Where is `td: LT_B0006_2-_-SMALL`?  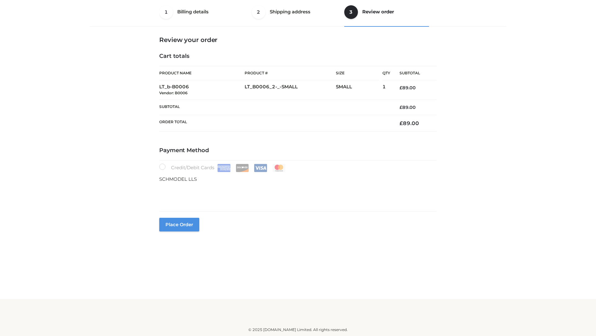
td: LT_B0006_2-_-SMALL is located at coordinates (290, 90).